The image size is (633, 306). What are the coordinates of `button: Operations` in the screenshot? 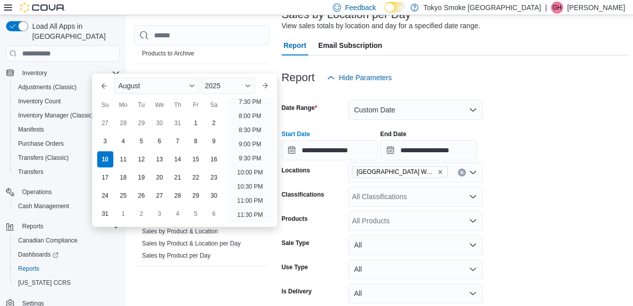 It's located at (37, 192).